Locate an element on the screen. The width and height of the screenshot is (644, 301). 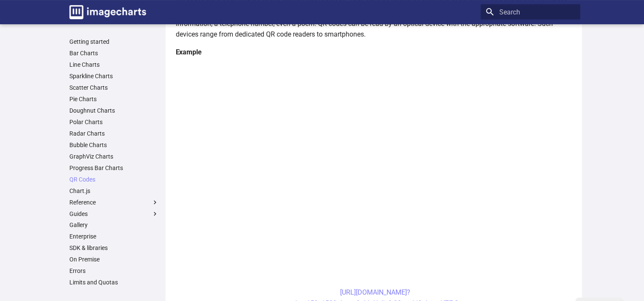
a: Image-Charts documentation is located at coordinates (108, 12).